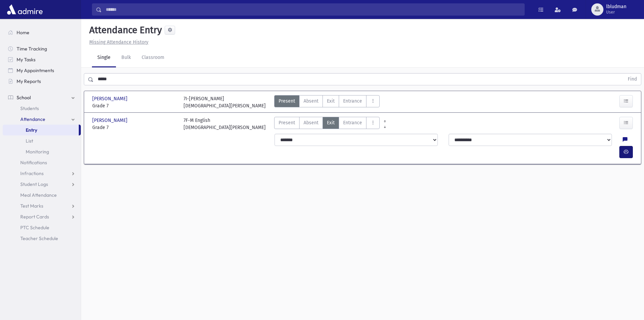 The image size is (644, 320). Describe the element at coordinates (25, 10) in the screenshot. I see `img: AdmirePro` at that location.